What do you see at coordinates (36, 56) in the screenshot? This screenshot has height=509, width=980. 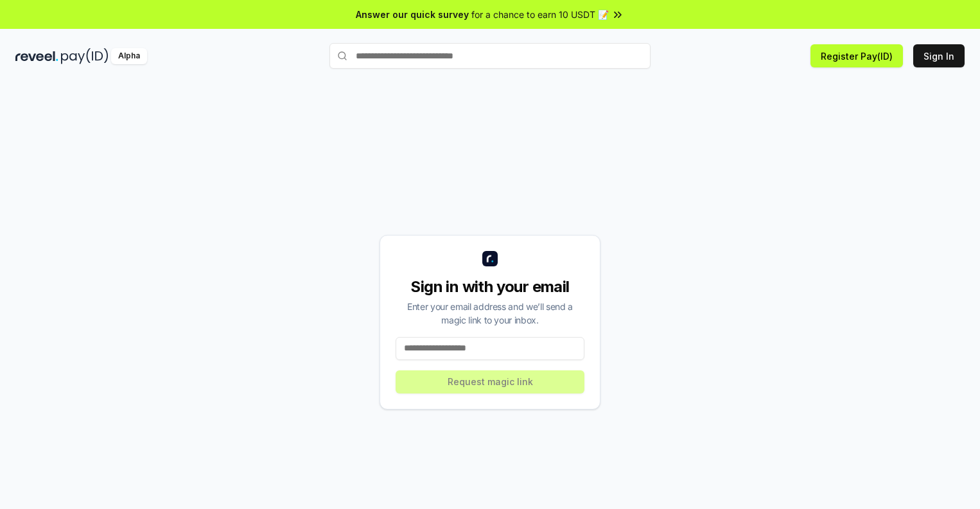 I see `img: reveel_dark` at bounding box center [36, 56].